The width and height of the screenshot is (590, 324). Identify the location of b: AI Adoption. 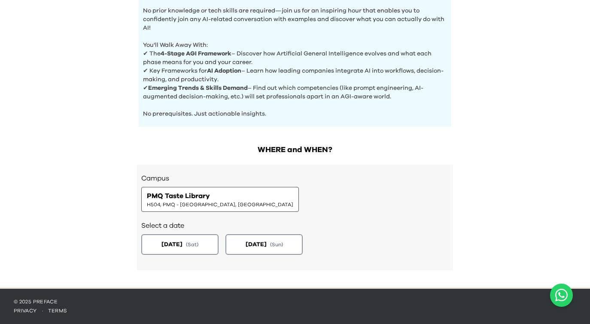
(224, 71).